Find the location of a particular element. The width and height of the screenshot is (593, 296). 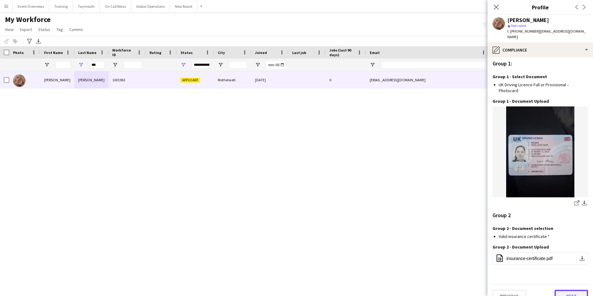

span: City is located at coordinates (221, 52).